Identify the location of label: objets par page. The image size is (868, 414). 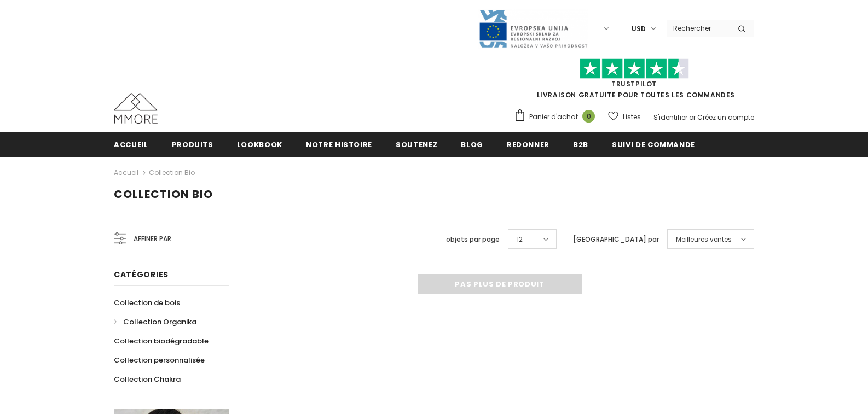
(473, 240).